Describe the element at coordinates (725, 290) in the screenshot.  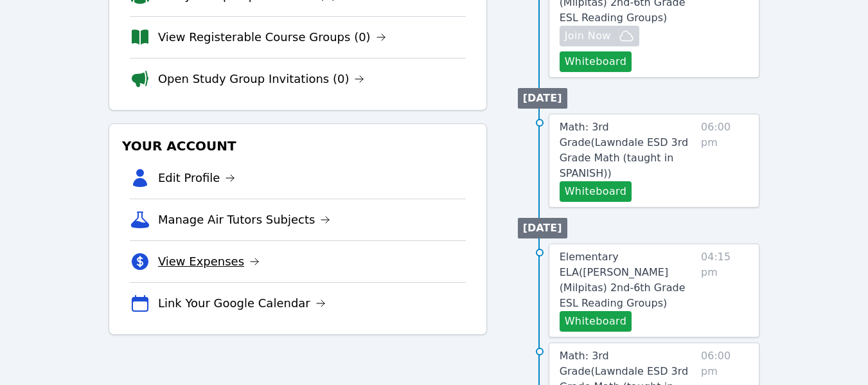
I see `span: 04:15 pm` at that location.